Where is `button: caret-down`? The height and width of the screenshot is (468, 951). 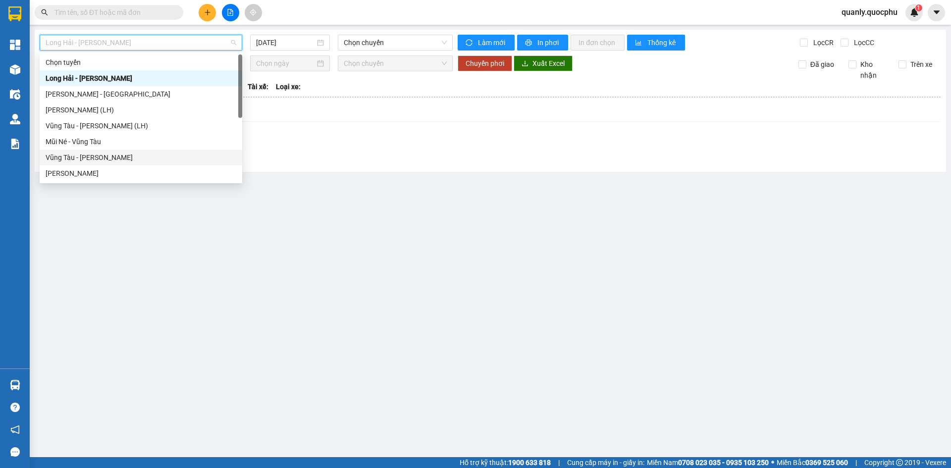 button: caret-down is located at coordinates (936, 12).